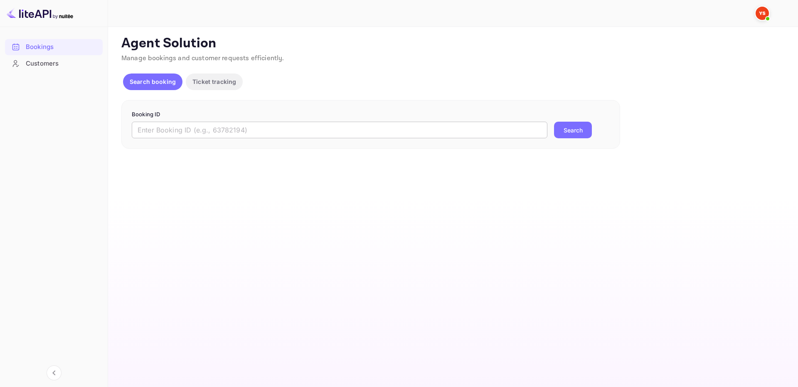 Image resolution: width=798 pixels, height=387 pixels. What do you see at coordinates (339, 130) in the screenshot?
I see `input: Enter Booking ID (e.g., 63782194)` at bounding box center [339, 130].